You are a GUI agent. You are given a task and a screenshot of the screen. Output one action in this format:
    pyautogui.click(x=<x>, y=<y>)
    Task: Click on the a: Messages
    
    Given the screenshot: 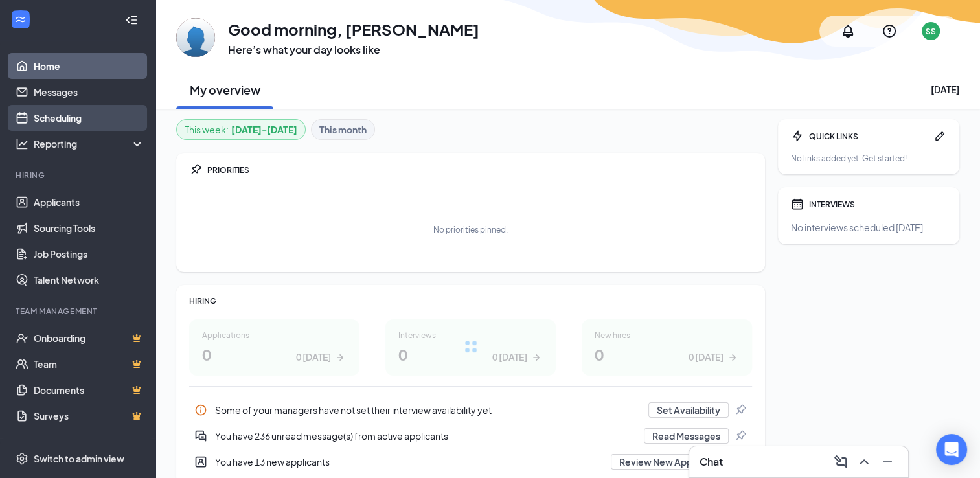 What is the action you would take?
    pyautogui.click(x=89, y=92)
    